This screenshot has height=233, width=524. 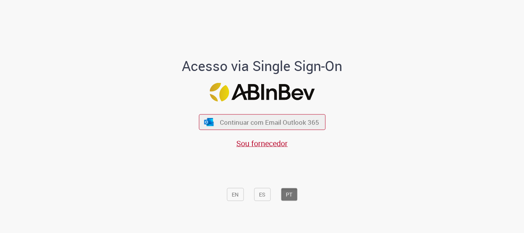 I want to click on button: ES, so click(x=262, y=195).